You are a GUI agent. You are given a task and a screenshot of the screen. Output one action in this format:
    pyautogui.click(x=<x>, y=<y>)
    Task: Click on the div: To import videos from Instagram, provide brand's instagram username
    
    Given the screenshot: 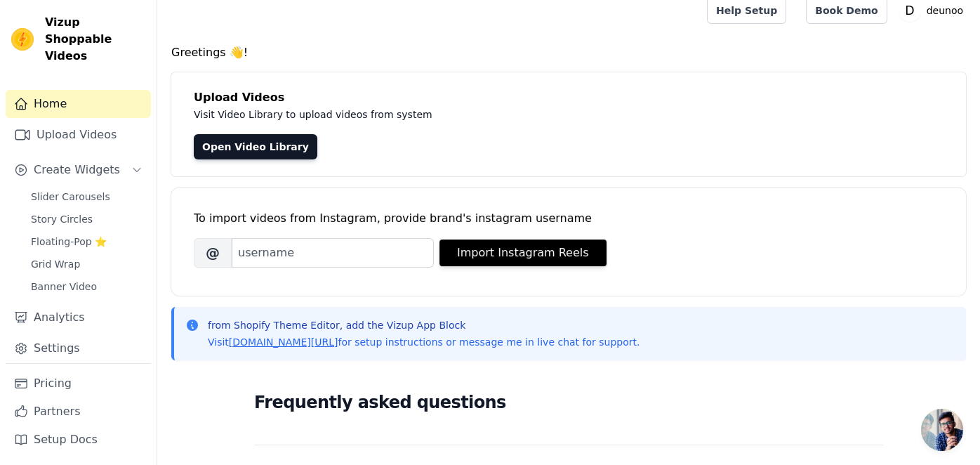 What is the action you would take?
    pyautogui.click(x=569, y=219)
    